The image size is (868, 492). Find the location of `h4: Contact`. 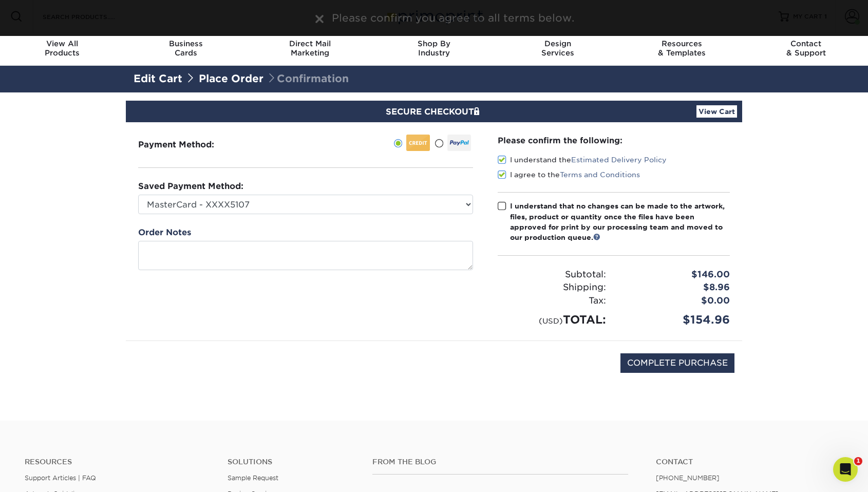

h4: Contact is located at coordinates (750, 462).